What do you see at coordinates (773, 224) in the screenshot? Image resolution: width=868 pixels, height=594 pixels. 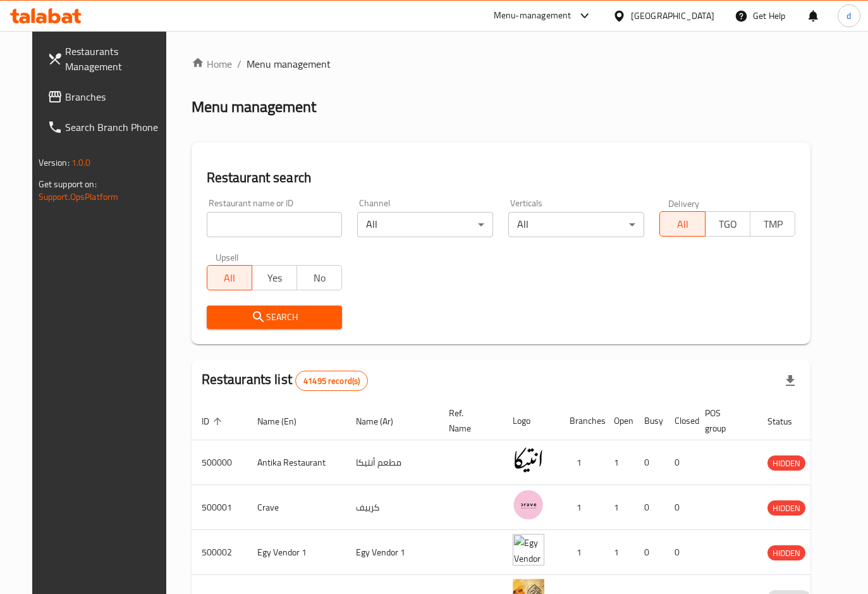 I see `button: TMP` at bounding box center [773, 224].